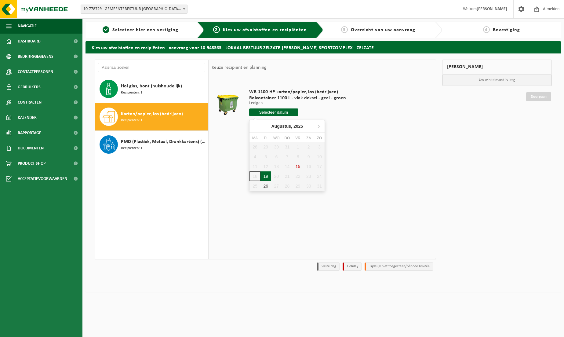 The height and width of the screenshot is (337, 564). Describe the element at coordinates (27, 117) in the screenshot. I see `span: Kalender` at that location.